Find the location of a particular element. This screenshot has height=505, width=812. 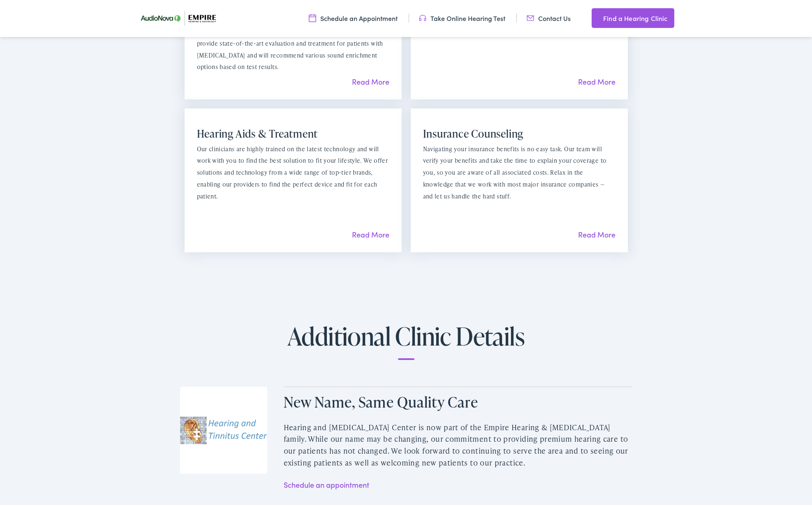

a: Take Online Hearing Test is located at coordinates (462, 18).